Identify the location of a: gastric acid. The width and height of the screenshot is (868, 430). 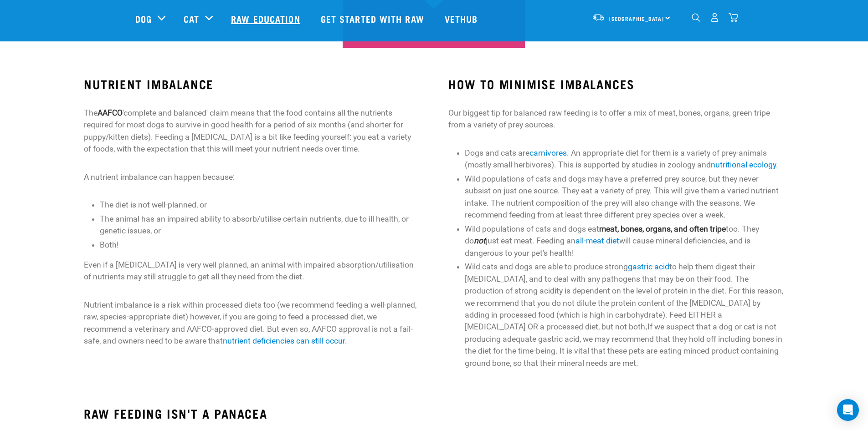
(648, 267).